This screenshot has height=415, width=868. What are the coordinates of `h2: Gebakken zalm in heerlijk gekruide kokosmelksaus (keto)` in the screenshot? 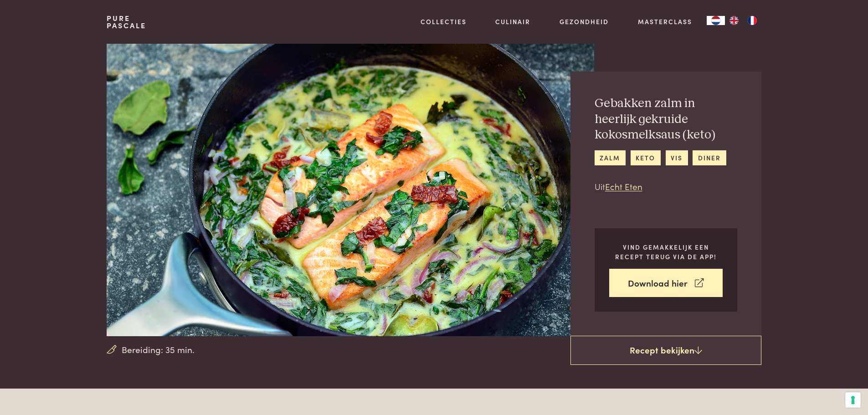 It's located at (665, 119).